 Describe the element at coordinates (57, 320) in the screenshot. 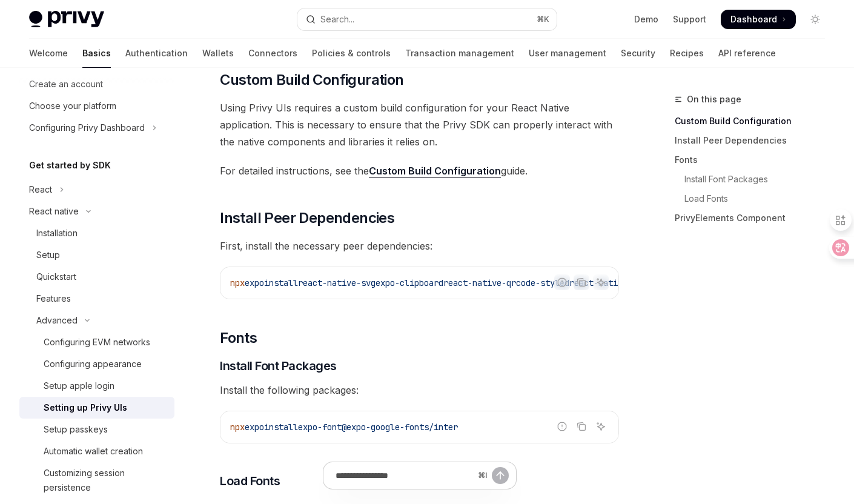

I see `div: Advanced` at that location.